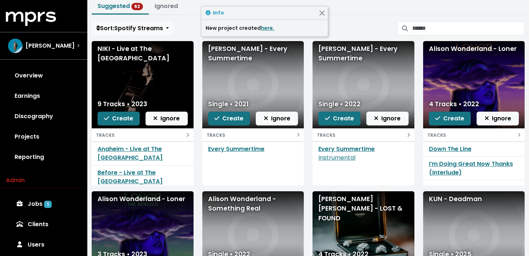  Describe the element at coordinates (437, 187) in the screenshot. I see `a: Loner` at that location.